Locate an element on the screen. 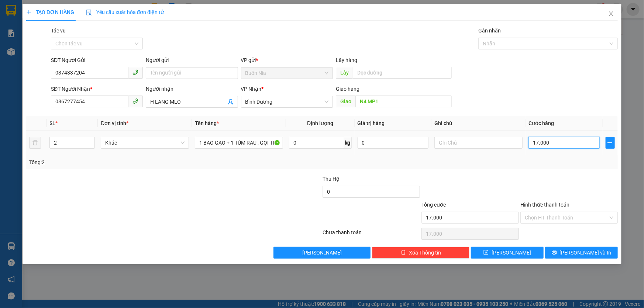 Image resolution: width=644 pixels, height=308 pixels. span: Nhận: is located at coordinates (72, 11).